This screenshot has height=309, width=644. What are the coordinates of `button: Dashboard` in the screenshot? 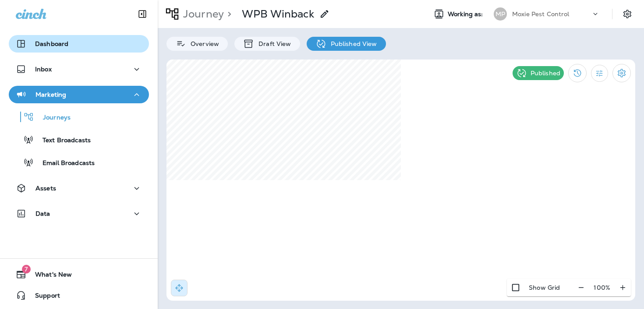 It's located at (79, 44).